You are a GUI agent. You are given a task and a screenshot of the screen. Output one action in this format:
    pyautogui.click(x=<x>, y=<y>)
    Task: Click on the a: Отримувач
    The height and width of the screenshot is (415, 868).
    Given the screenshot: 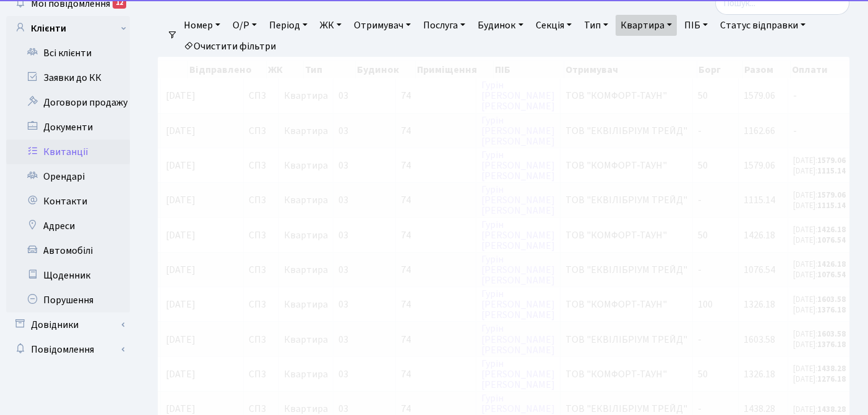 What is the action you would take?
    pyautogui.click(x=382, y=25)
    